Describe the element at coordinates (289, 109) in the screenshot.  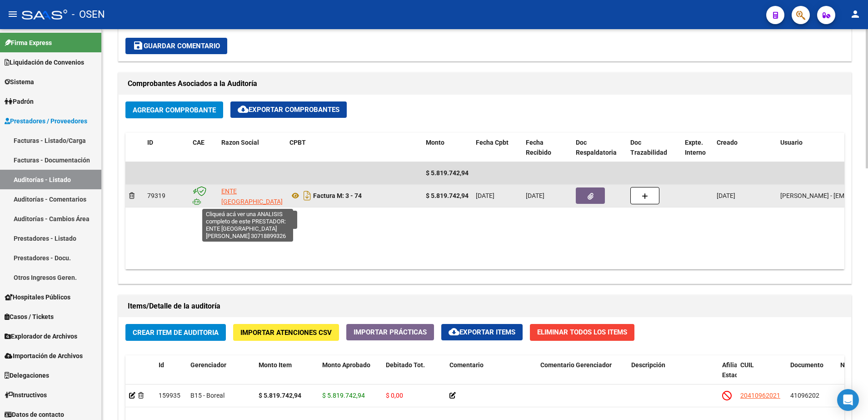
I see `span: Exportar Comprobantes` at that location.